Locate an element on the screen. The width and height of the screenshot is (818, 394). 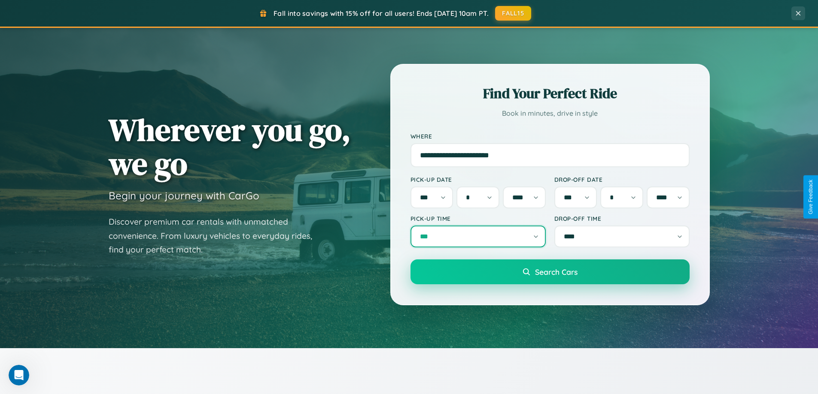
p: Book in minutes, drive in style is located at coordinates (550, 113).